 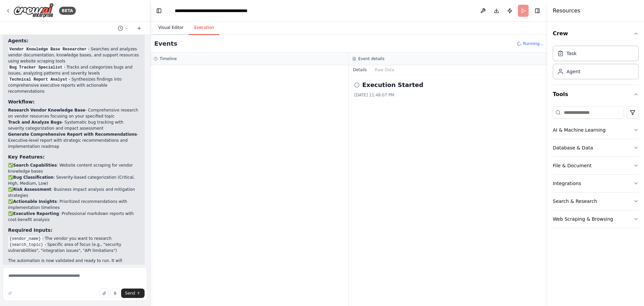 I want to click on h2: Execution Started, so click(x=393, y=85).